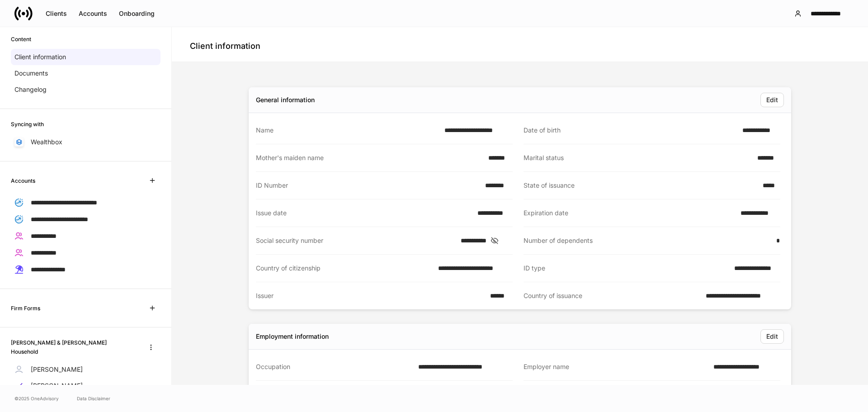  Describe the element at coordinates (364, 213) in the screenshot. I see `div: Issue date` at that location.